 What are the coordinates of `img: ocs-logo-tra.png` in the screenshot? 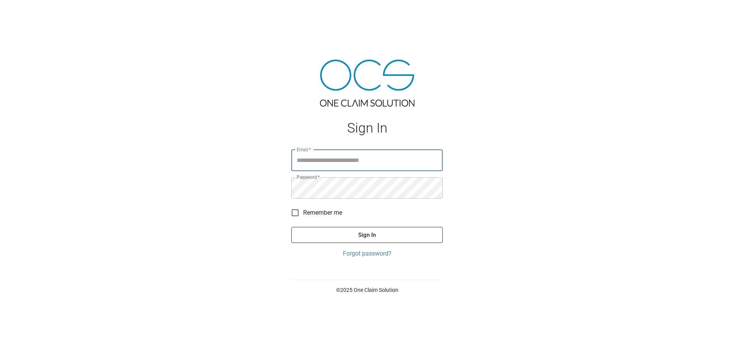 It's located at (367, 83).